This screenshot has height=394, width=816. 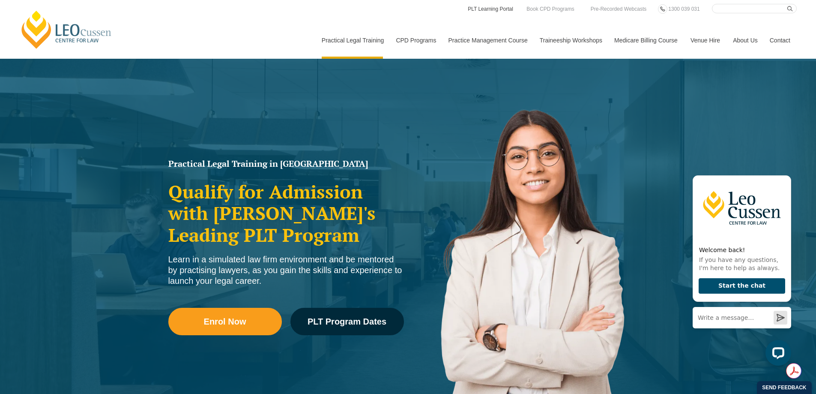 What do you see at coordinates (286, 270) in the screenshot?
I see `div: Learn in a simulated law firm environment and be mentored by practising lawyers, as you gain the ...` at bounding box center [286, 270].